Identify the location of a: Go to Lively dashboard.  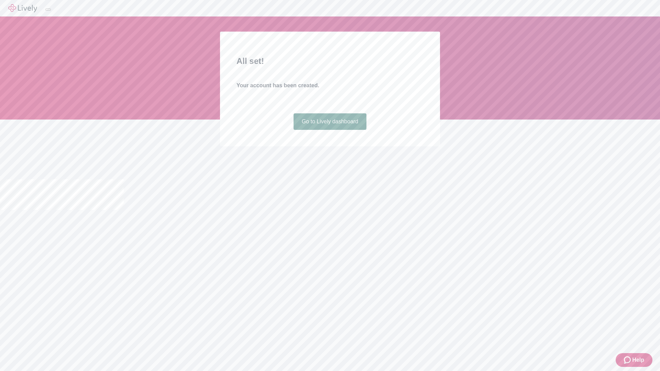
(330, 122).